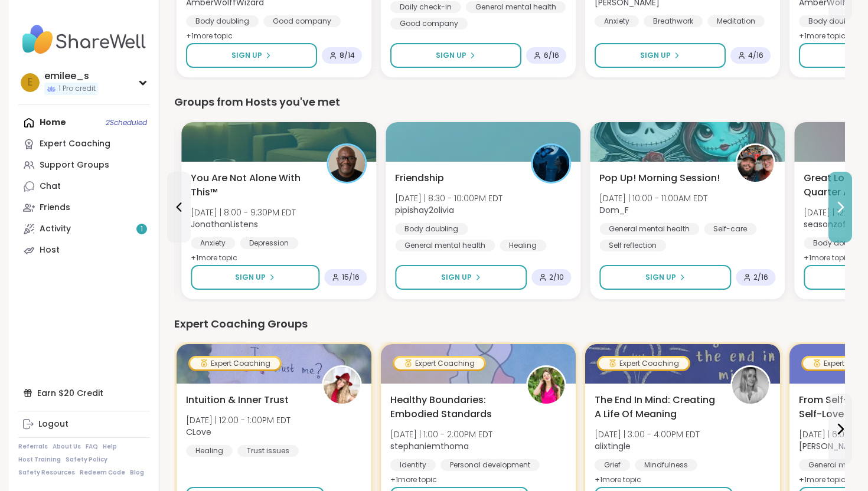  Describe the element at coordinates (612, 465) in the screenshot. I see `div: Grief` at that location.